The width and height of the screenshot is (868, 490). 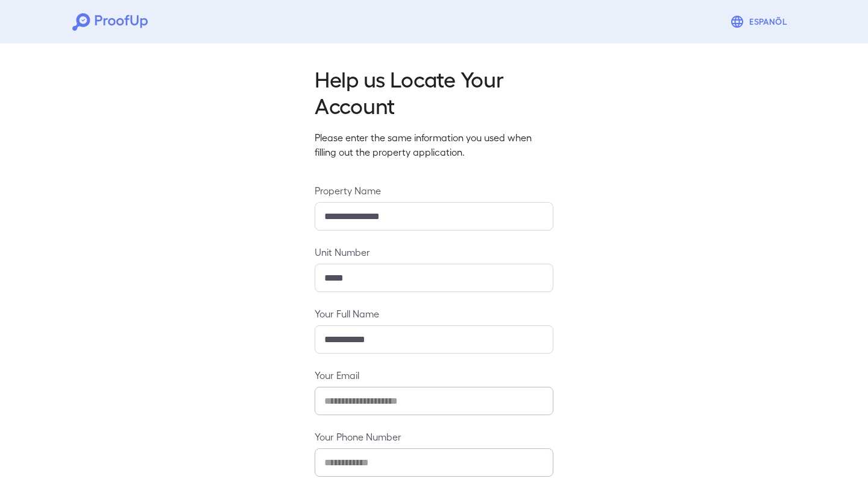 I want to click on label: Unit Number, so click(x=434, y=251).